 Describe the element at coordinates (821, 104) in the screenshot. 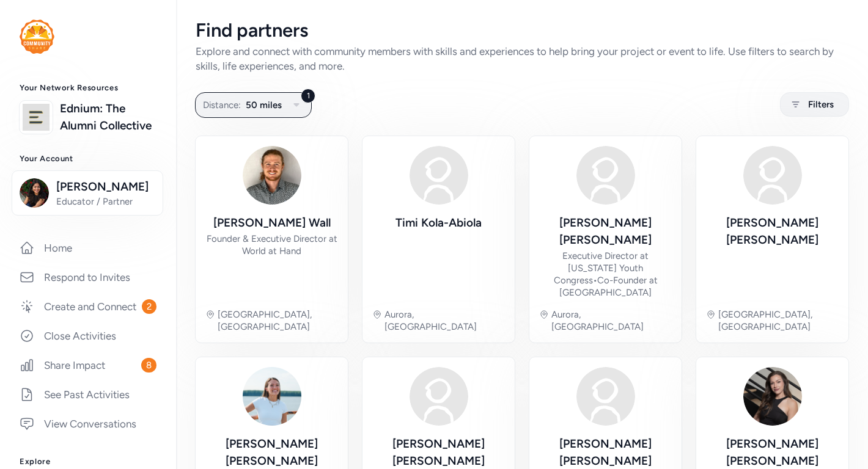

I see `span: Filters` at that location.